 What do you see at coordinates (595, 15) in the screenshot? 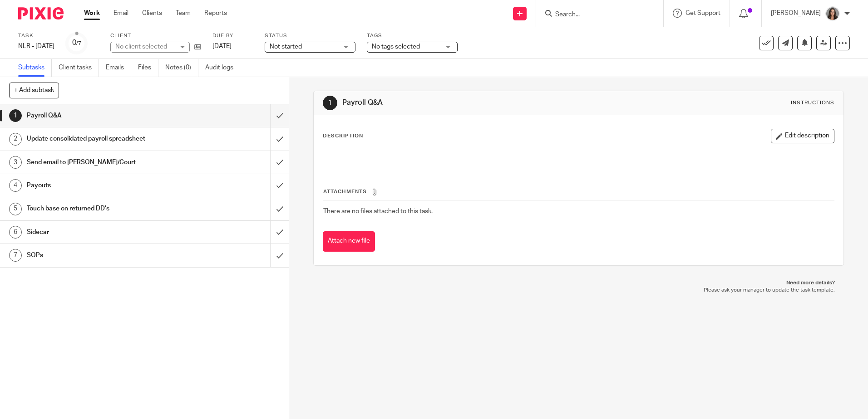
I see `input: Search` at bounding box center [595, 15].